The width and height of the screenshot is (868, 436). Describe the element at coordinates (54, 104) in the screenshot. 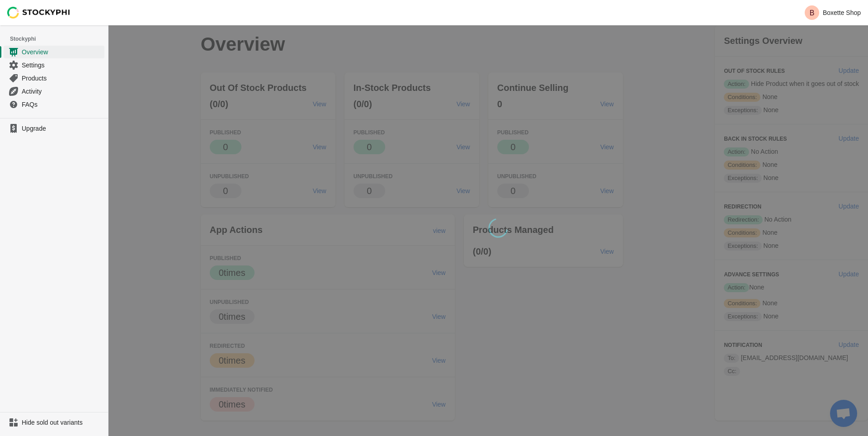

I see `a: FAQs` at that location.